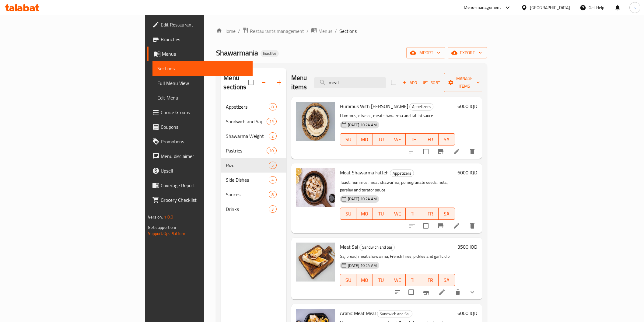 The height and width of the screenshot is (322, 644). What do you see at coordinates (398, 187) in the screenshot?
I see `p: Toast, hummus, meat shawarma, pomegranate seeds, nuts, parsley and tarator sauce` at bounding box center [398, 187].